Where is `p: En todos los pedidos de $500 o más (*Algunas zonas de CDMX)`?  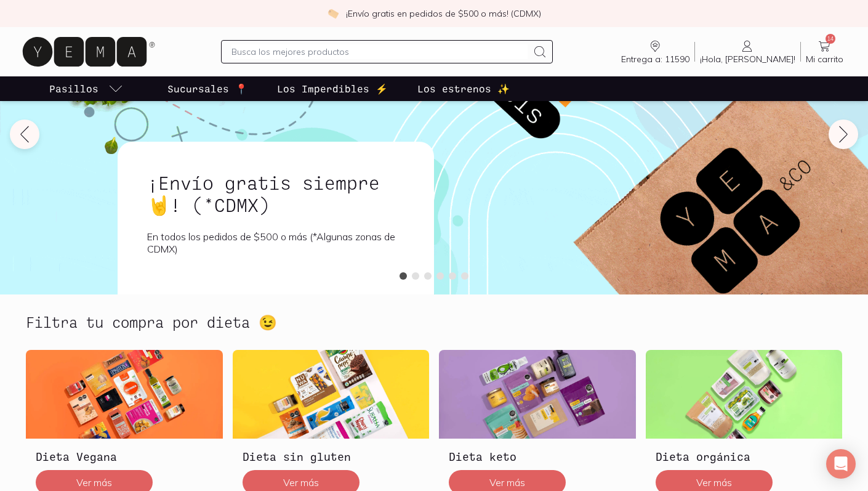
p: En todos los pedidos de $500 o más (*Algunas zonas de CDMX) is located at coordinates (276, 243).